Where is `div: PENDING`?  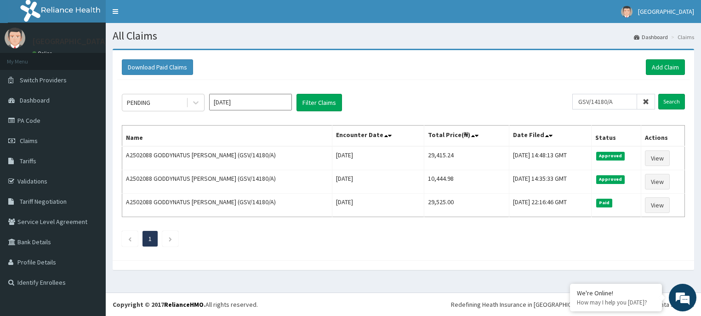
div: PENDING is located at coordinates (138, 102).